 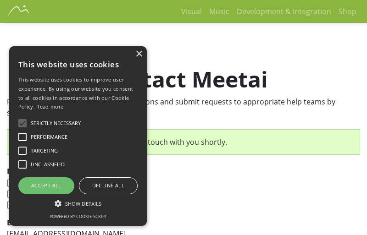 What do you see at coordinates (138, 54) in the screenshot?
I see `div: Close` at bounding box center [138, 54].